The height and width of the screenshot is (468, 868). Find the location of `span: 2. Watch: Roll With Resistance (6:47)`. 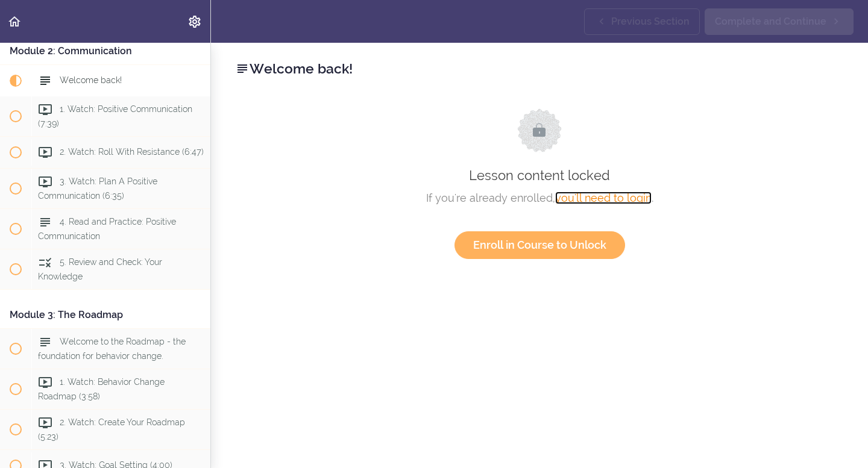

span: 2. Watch: Roll With Resistance (6:47) is located at coordinates (132, 152).